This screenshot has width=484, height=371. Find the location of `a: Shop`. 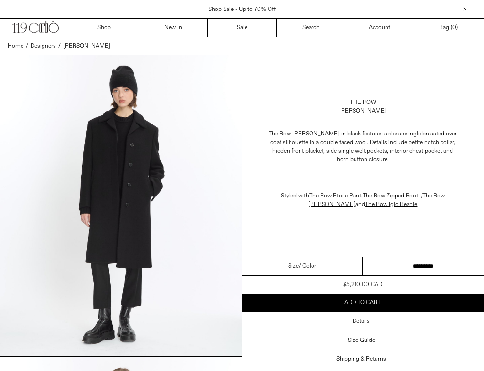

a: Shop is located at coordinates (105, 28).